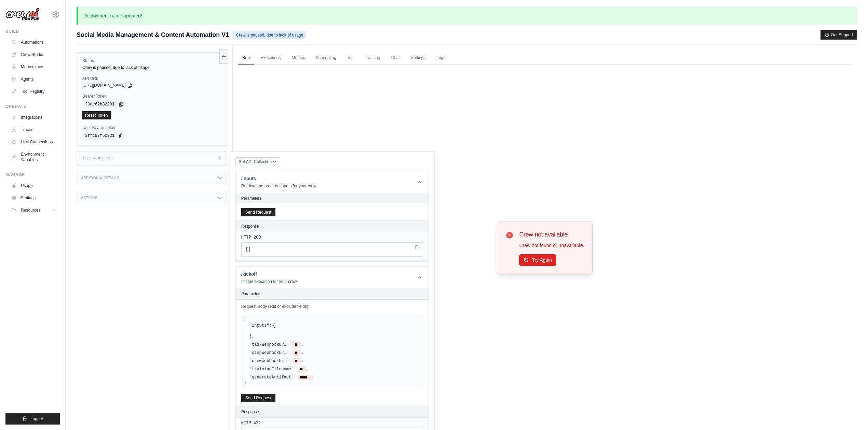 The width and height of the screenshot is (868, 430). What do you see at coordinates (34, 130) in the screenshot?
I see `a: Traces` at bounding box center [34, 130].